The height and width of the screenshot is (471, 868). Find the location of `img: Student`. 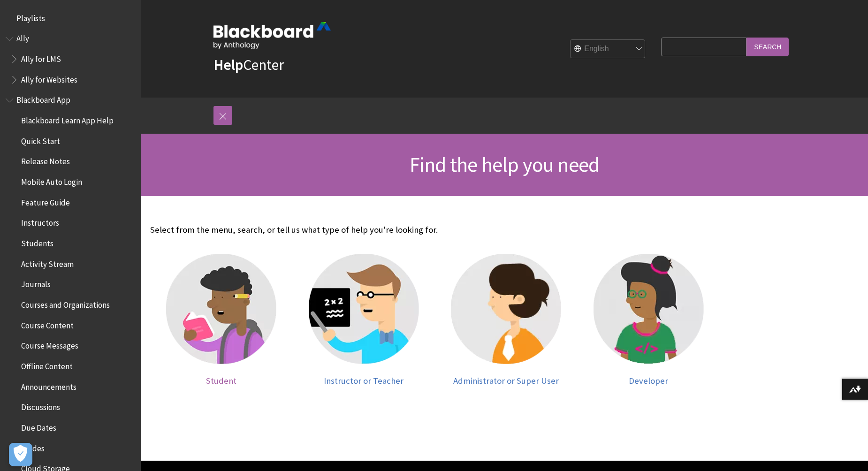

img: Student is located at coordinates (221, 309).